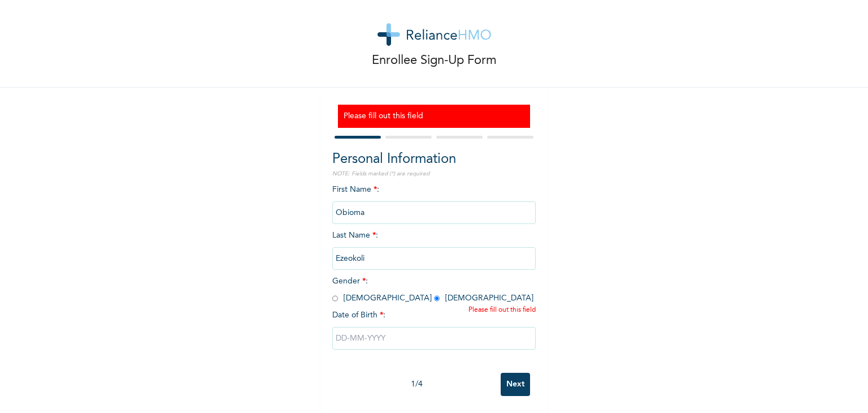  What do you see at coordinates (434, 116) in the screenshot?
I see `h3: Please fill out this field` at bounding box center [434, 116].